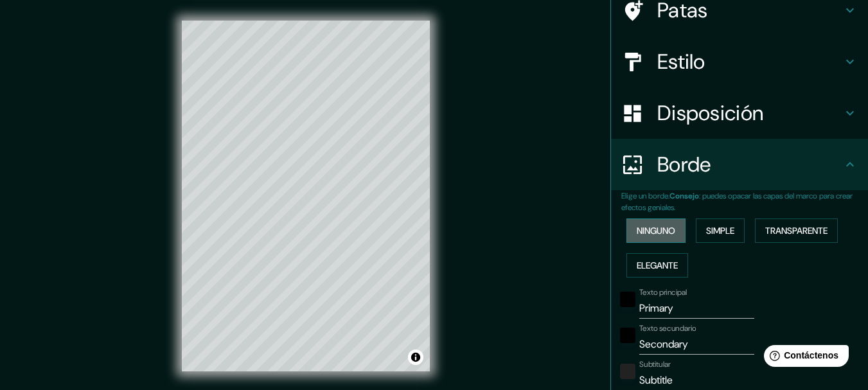 This screenshot has width=868, height=390. What do you see at coordinates (657, 266) in the screenshot?
I see `button: Elegante` at bounding box center [657, 266].